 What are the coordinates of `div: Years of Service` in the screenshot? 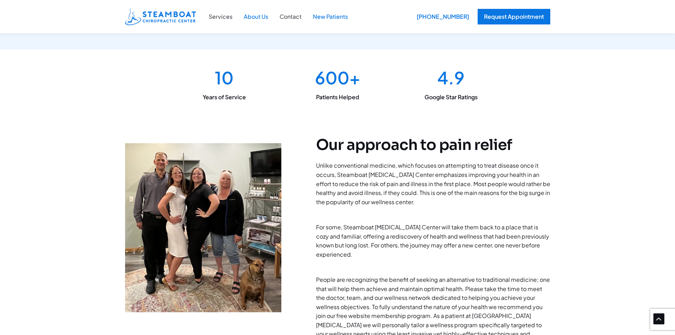 It's located at (224, 97).